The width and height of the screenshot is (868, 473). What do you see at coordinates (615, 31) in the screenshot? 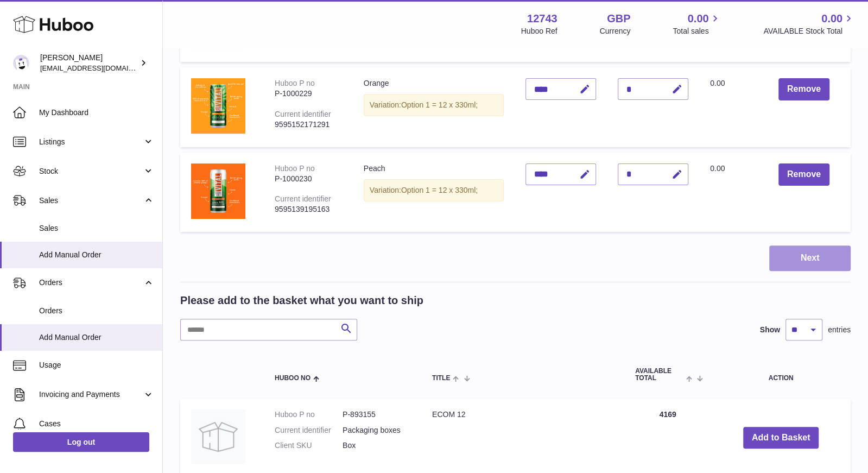
I see `div: Currency` at bounding box center [615, 31].